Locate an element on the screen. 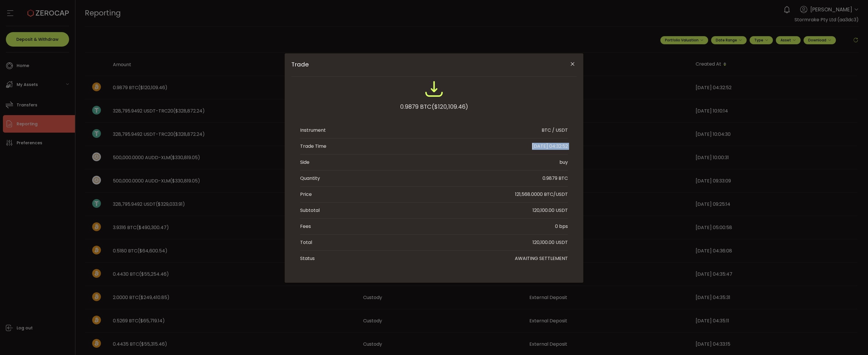  button: Close is located at coordinates (572, 64).